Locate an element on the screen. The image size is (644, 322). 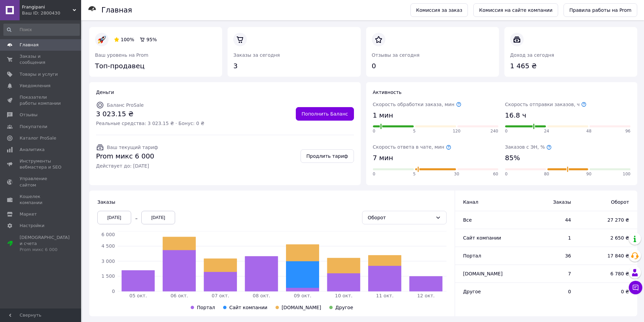
span: 27 270 ₴ is located at coordinates (607, 220).